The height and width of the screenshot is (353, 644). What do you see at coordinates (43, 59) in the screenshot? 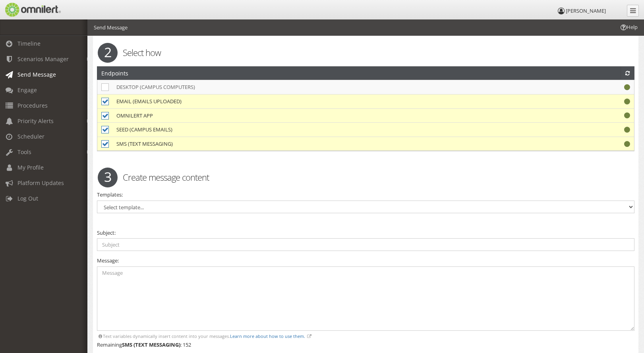
I see `span: Scenarios Manager` at bounding box center [43, 59].